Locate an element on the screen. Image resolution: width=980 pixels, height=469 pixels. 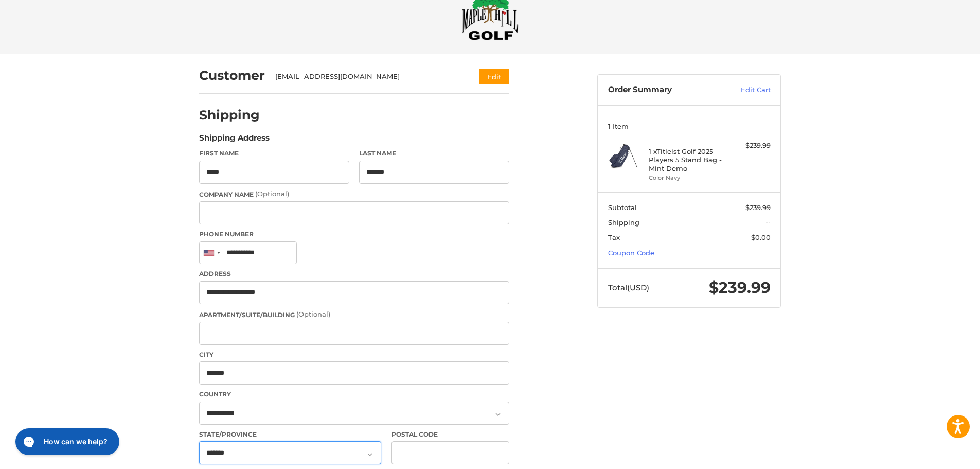
div: $239.99 is located at coordinates (750, 146).